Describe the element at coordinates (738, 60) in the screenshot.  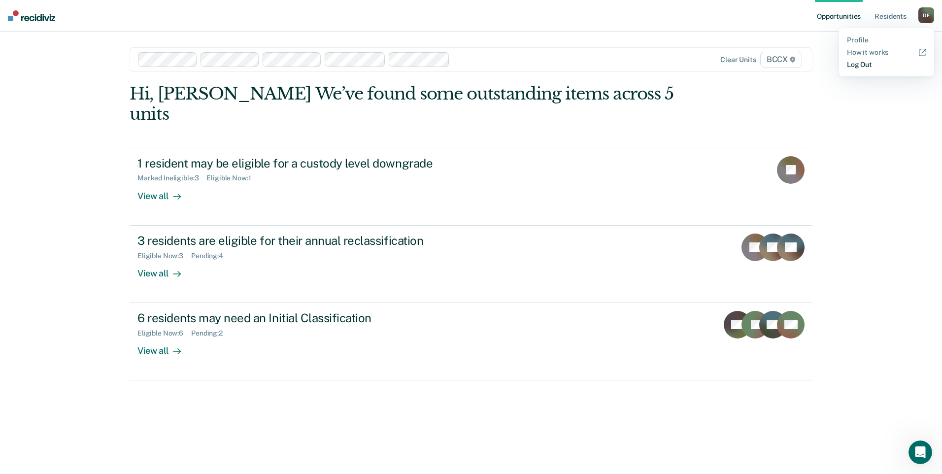
I see `div: Clear units` at that location.